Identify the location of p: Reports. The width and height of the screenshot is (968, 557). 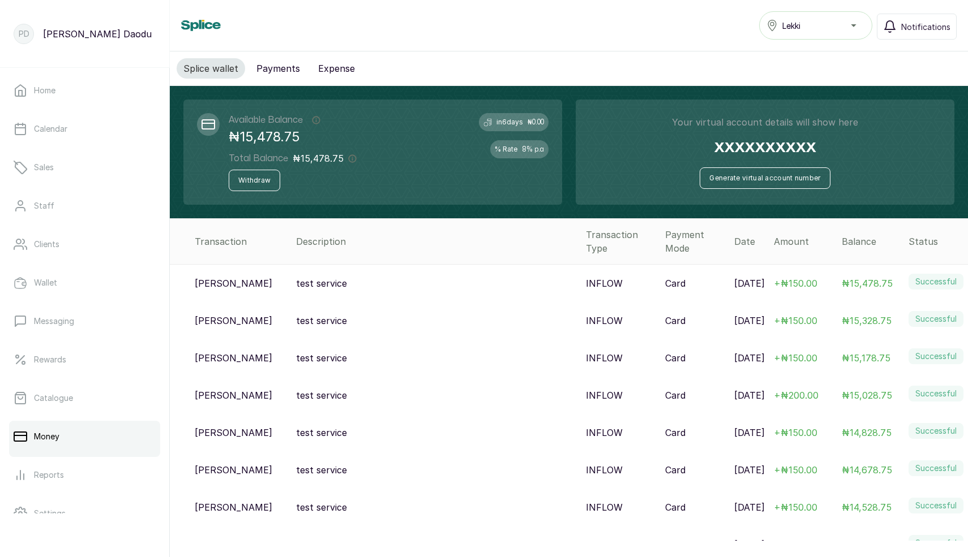
(49, 475).